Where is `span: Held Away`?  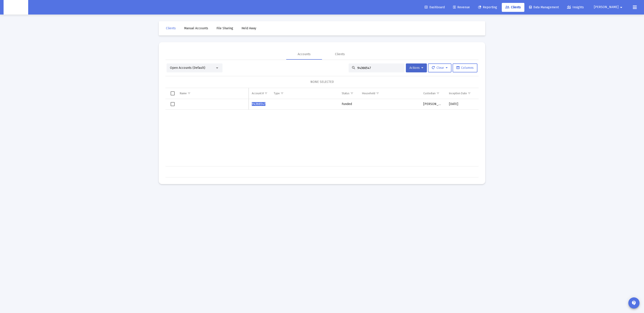 span: Held Away is located at coordinates (249, 28).